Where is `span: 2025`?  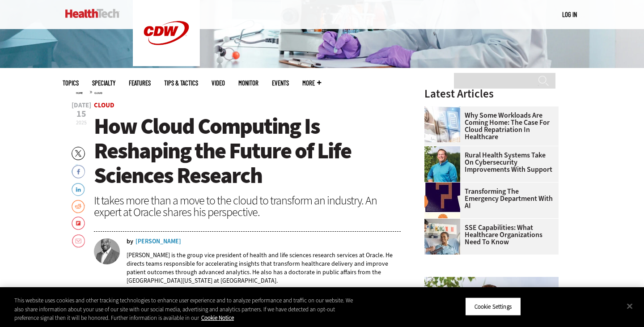 span: 2025 is located at coordinates (82, 122).